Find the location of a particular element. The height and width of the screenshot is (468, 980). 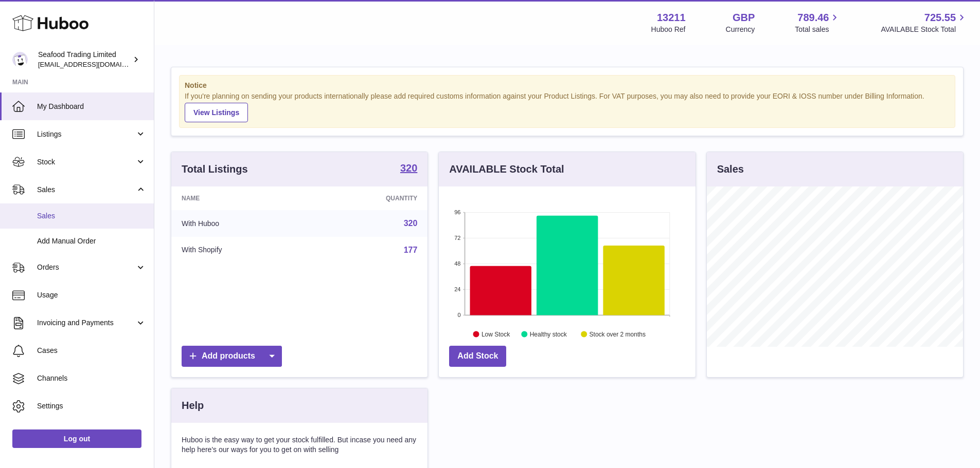

th: Quantity is located at coordinates (369, 198).